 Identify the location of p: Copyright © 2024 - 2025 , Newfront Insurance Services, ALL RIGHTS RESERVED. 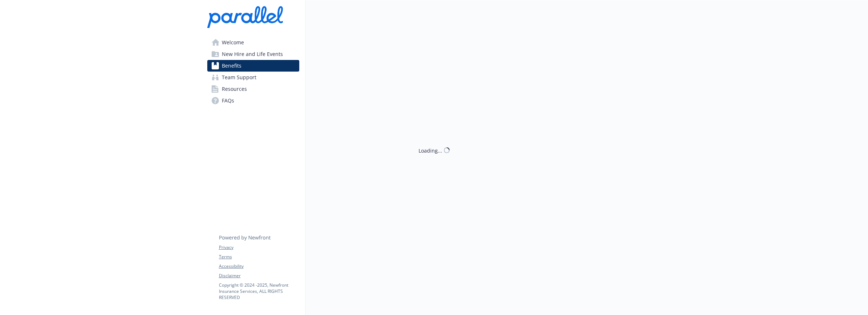
(259, 291).